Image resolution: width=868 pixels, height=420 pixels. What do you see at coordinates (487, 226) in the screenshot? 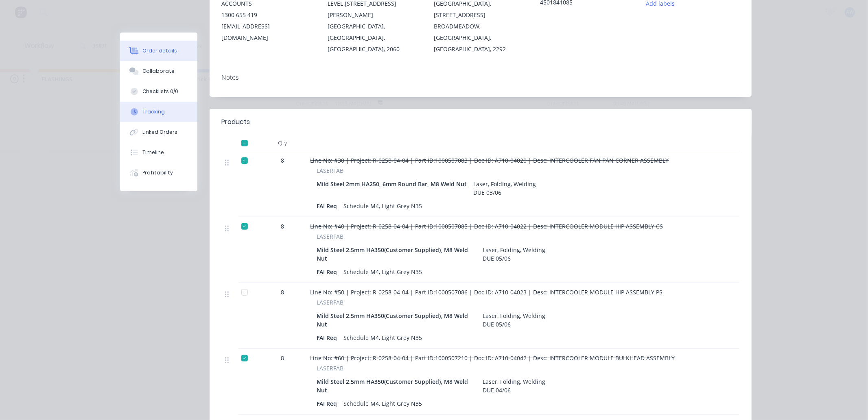
I see `span: Line No: #40 | Project: R-0258-04-04 | Part ID:1000507085 | Doc ID: A710-04022 | Desc: INTERCOOLE...` at bounding box center [487, 226].